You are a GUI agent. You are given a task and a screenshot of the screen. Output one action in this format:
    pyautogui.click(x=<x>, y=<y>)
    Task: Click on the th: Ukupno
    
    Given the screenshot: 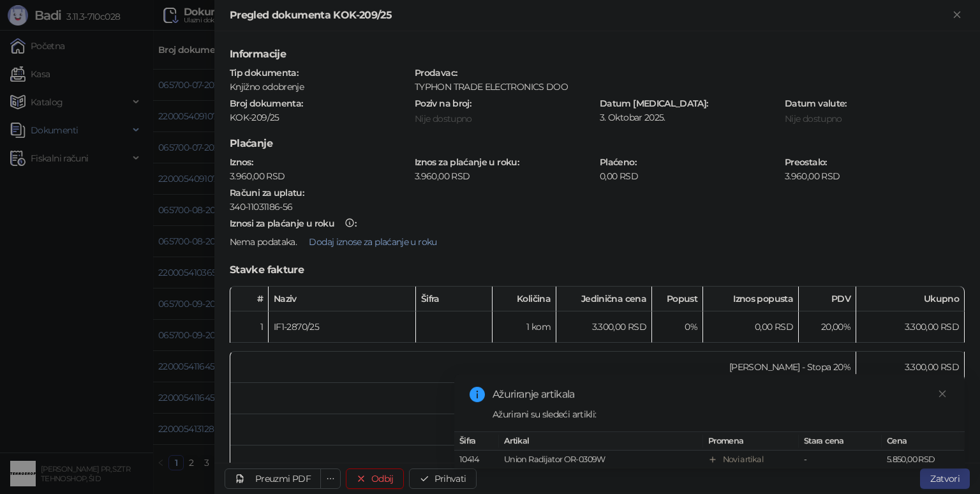 What is the action you would take?
    pyautogui.click(x=910, y=299)
    